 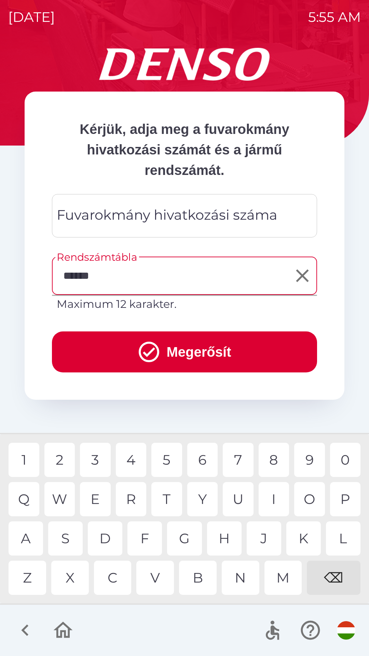 I want to click on img: Logo, so click(x=185, y=64).